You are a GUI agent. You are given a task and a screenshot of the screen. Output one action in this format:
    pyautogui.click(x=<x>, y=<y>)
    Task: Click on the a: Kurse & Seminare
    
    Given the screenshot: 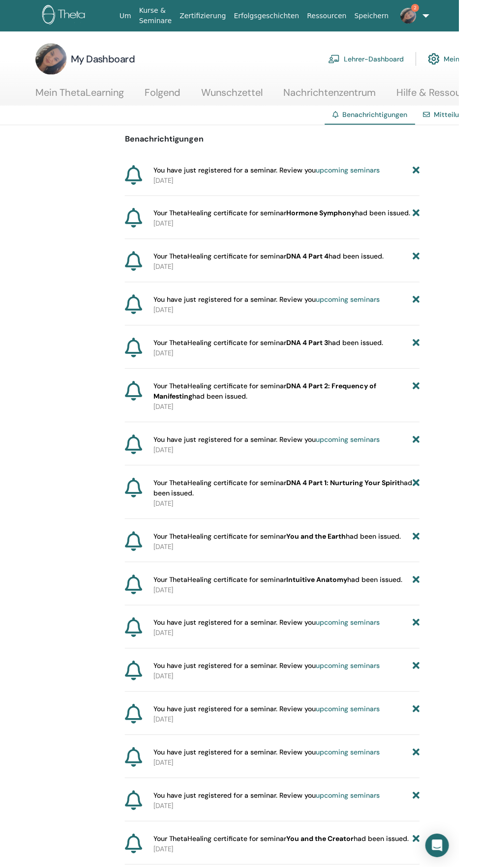 What is the action you would take?
    pyautogui.click(x=178, y=16)
    